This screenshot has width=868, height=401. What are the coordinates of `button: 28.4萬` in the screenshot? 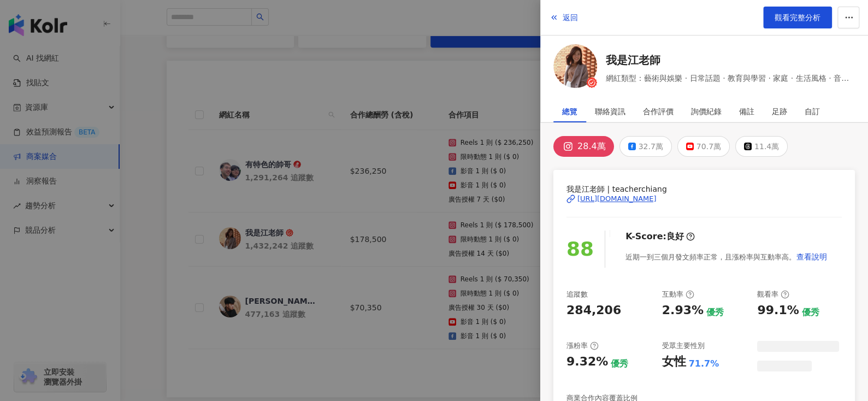 It's located at (583, 147).